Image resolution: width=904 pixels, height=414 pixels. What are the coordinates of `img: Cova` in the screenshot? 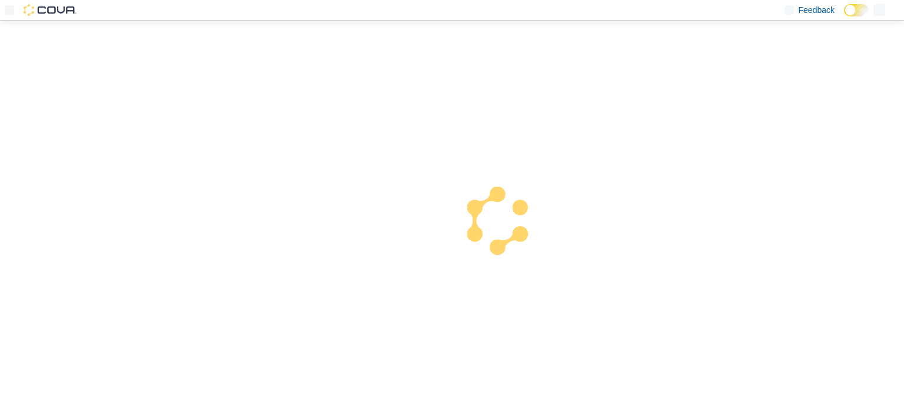 It's located at (50, 10).